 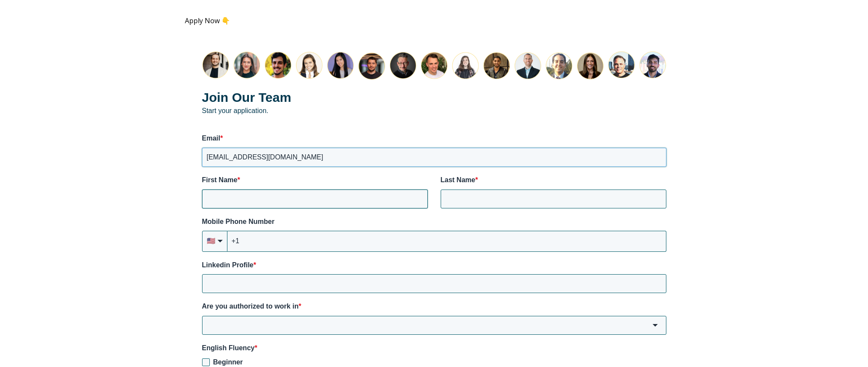 What do you see at coordinates (228, 348) in the screenshot?
I see `span: English Fluency` at bounding box center [228, 348].